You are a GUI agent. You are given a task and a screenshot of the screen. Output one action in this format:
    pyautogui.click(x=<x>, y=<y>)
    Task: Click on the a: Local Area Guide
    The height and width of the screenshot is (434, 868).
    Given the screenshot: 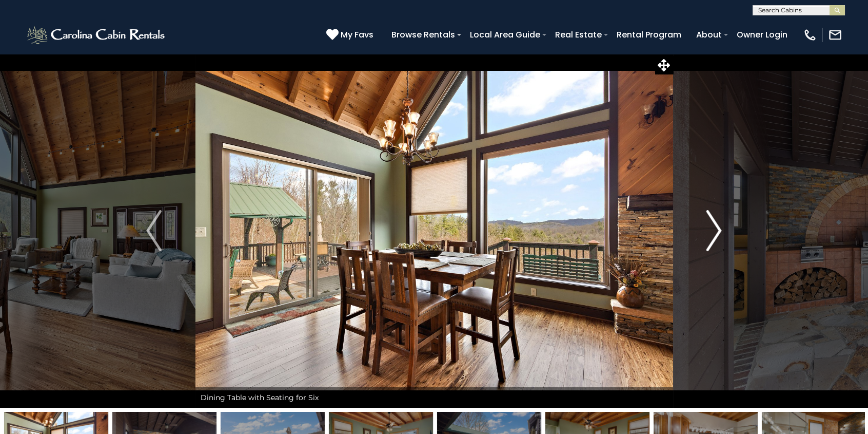 What is the action you would take?
    pyautogui.click(x=505, y=34)
    